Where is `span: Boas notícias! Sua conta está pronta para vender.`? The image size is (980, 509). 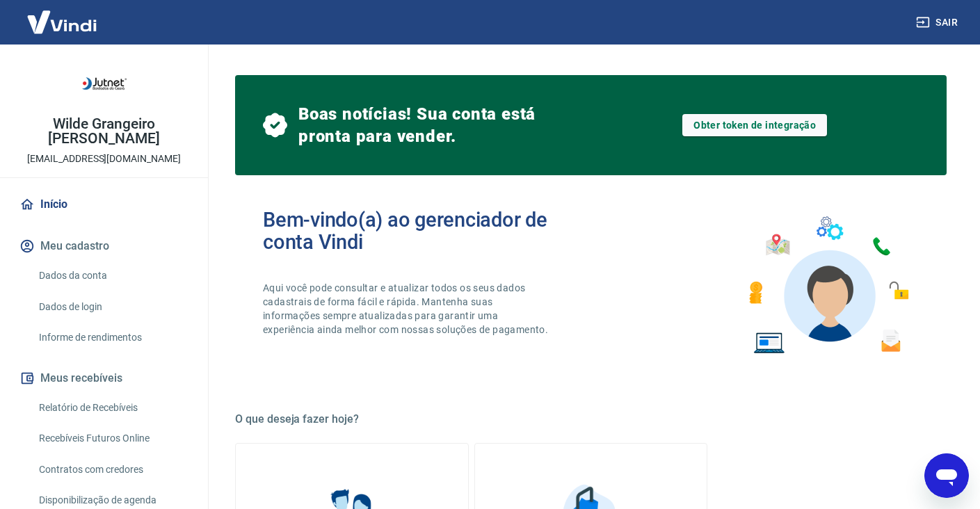
span: Boas notícias! Sua conta está pronta para vender. is located at coordinates (444, 125).